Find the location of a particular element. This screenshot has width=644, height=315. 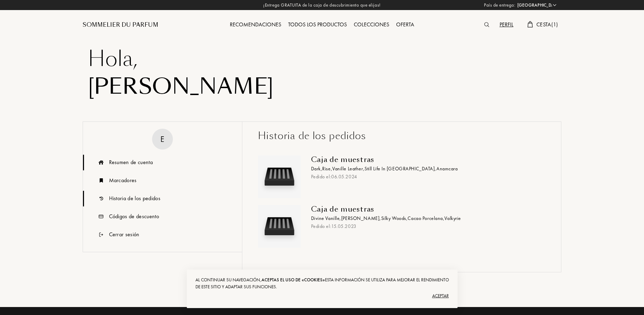

img: icn_book.svg is located at coordinates (101, 181).